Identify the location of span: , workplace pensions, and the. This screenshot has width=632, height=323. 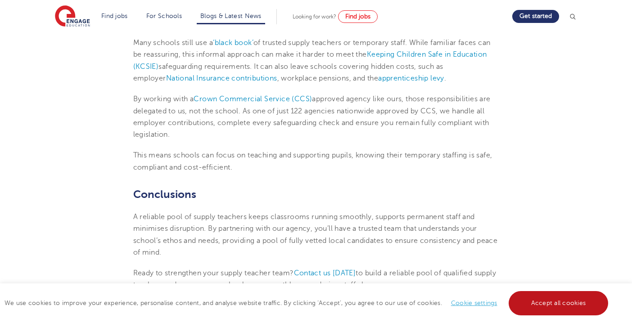
(328, 78).